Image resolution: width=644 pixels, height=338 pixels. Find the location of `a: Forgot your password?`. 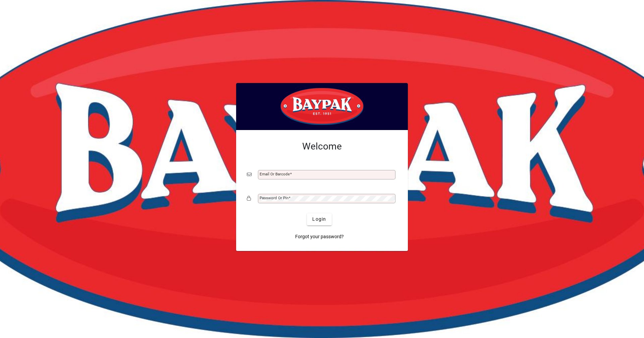

a: Forgot your password? is located at coordinates (320, 236).